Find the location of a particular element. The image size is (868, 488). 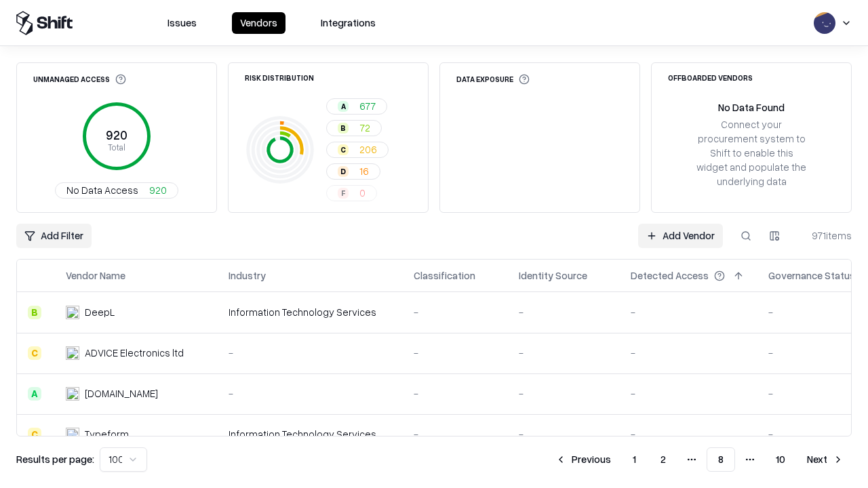

button: Integrations is located at coordinates (348, 23).